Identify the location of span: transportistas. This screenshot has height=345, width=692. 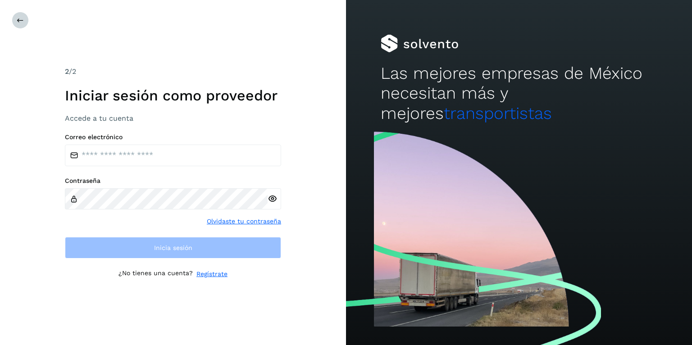
(498, 113).